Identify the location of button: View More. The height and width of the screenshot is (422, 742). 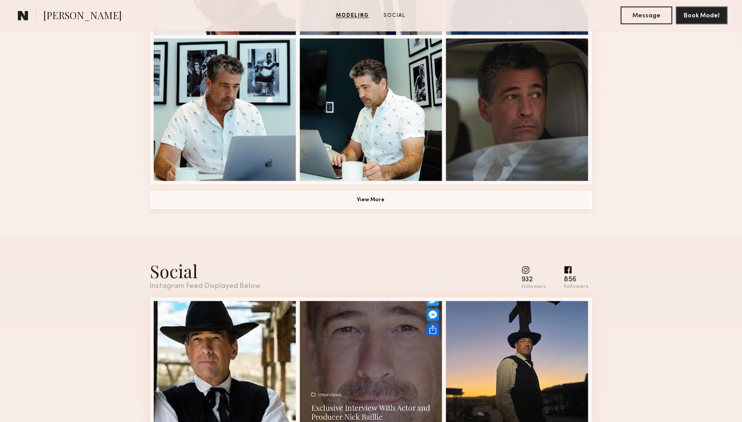
(371, 201).